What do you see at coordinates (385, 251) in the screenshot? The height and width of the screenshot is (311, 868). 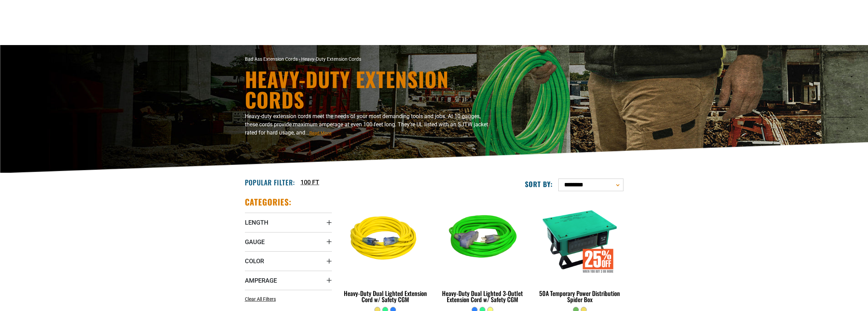 I see `a: yellow Heavy-Duty Dual Lighted Extension Cord w/ Safety CGM` at bounding box center [385, 251].